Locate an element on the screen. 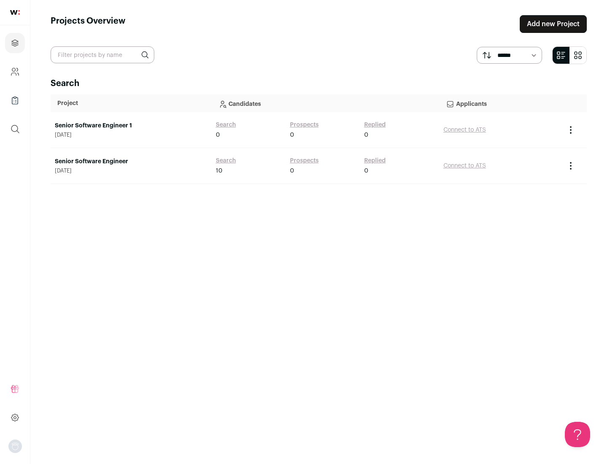  p: Applicants is located at coordinates (500, 103).